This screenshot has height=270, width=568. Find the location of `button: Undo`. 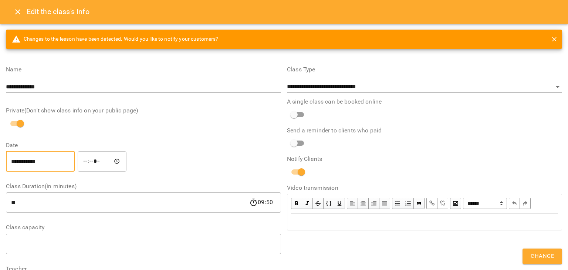

button: Undo is located at coordinates (514, 203).